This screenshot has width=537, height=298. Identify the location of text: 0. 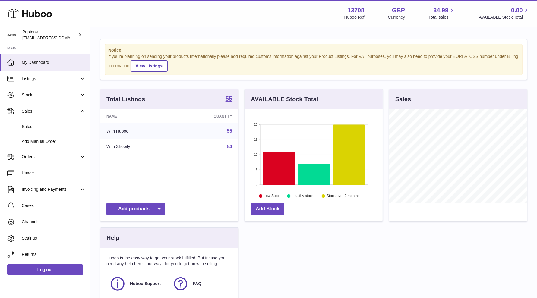
(257, 185).